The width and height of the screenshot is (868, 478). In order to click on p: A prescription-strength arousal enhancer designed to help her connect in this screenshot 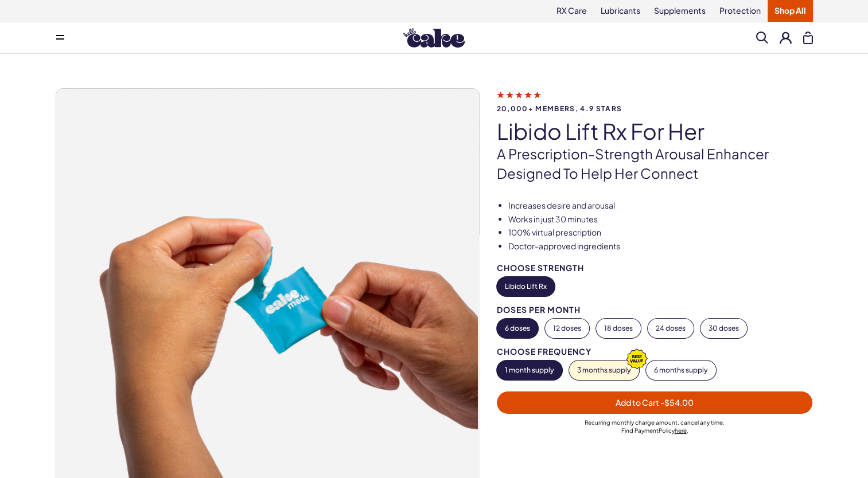, I will do `click(654, 163)`.